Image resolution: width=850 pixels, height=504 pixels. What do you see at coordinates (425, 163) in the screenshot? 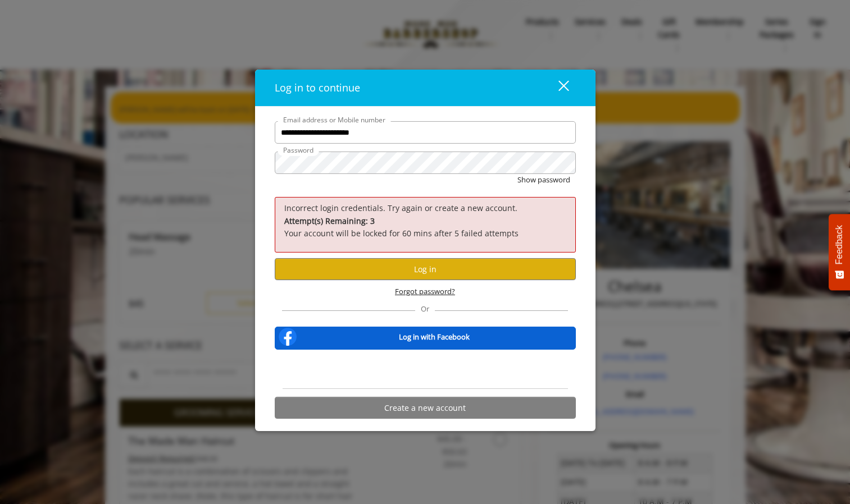
I see `input: Password` at bounding box center [425, 163].